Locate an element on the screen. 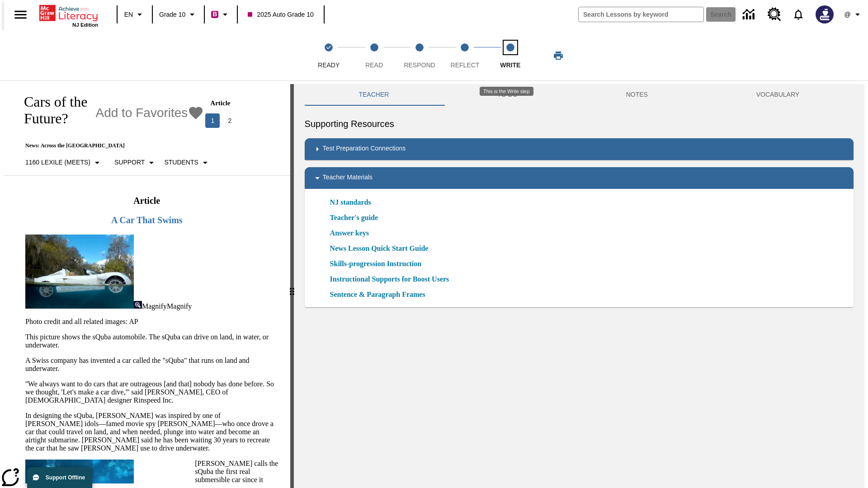 This screenshot has width=868, height=488. div: Instructional Panel Tabs is located at coordinates (579, 95).